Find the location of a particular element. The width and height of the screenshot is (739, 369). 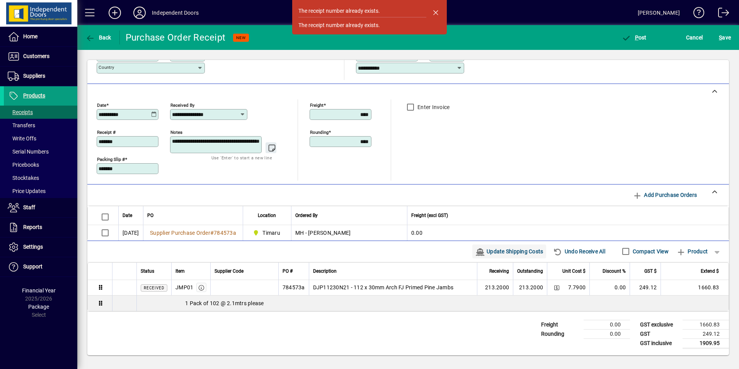

td: GST exclusive is located at coordinates (659, 324).